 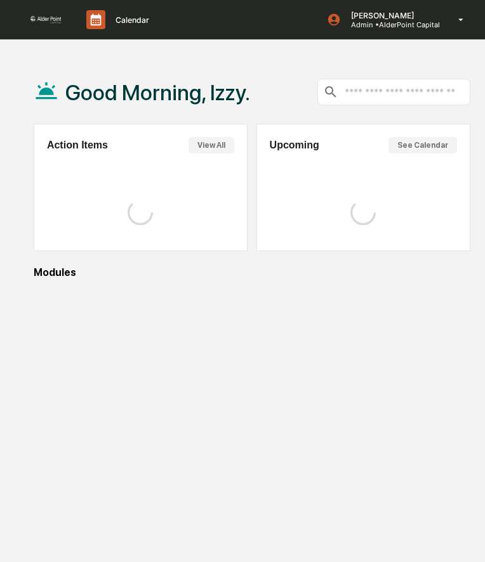 What do you see at coordinates (294, 145) in the screenshot?
I see `h2: Upcoming` at bounding box center [294, 145].